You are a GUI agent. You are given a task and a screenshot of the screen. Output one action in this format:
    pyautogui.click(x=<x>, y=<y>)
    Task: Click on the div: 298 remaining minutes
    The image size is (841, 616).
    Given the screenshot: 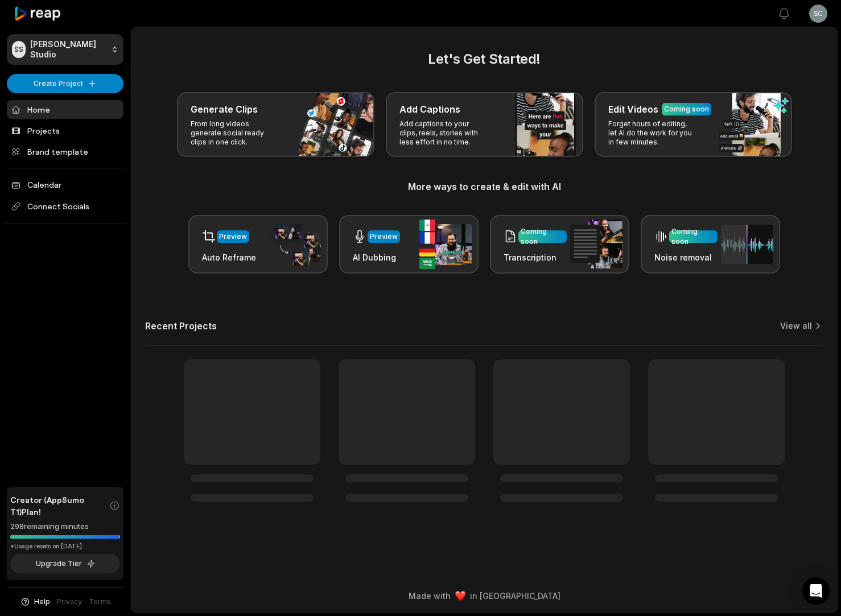 What is the action you would take?
    pyautogui.click(x=65, y=527)
    